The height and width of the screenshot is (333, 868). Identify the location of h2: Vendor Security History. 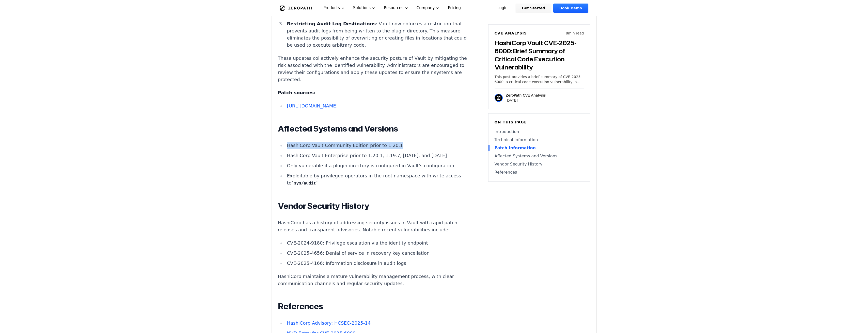
(373, 206).